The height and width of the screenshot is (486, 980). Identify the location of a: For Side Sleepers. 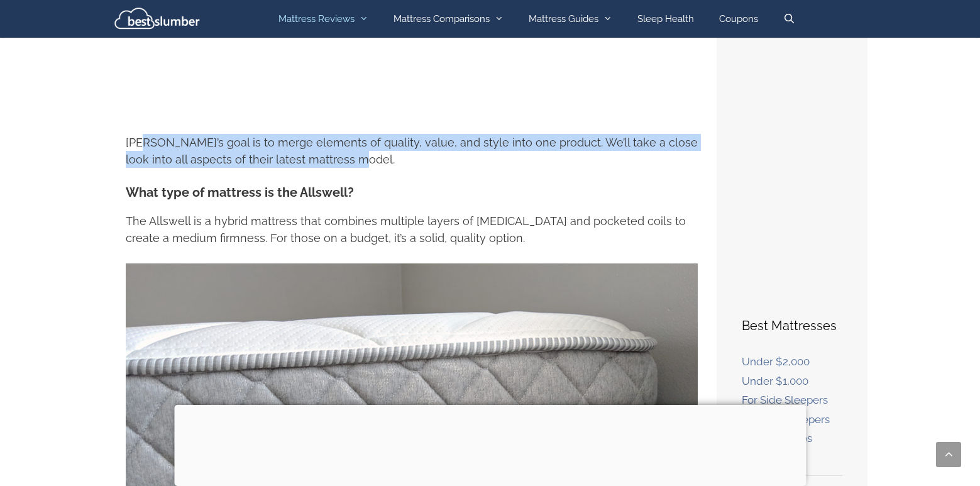
(785, 400).